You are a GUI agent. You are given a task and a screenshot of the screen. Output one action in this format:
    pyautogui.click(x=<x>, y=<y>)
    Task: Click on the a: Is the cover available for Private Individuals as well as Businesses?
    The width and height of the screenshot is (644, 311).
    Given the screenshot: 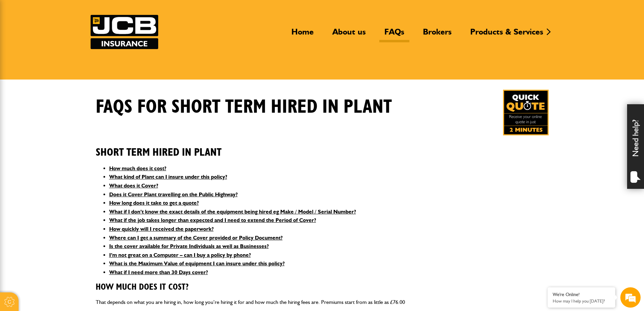 What is the action you would take?
    pyautogui.click(x=189, y=246)
    